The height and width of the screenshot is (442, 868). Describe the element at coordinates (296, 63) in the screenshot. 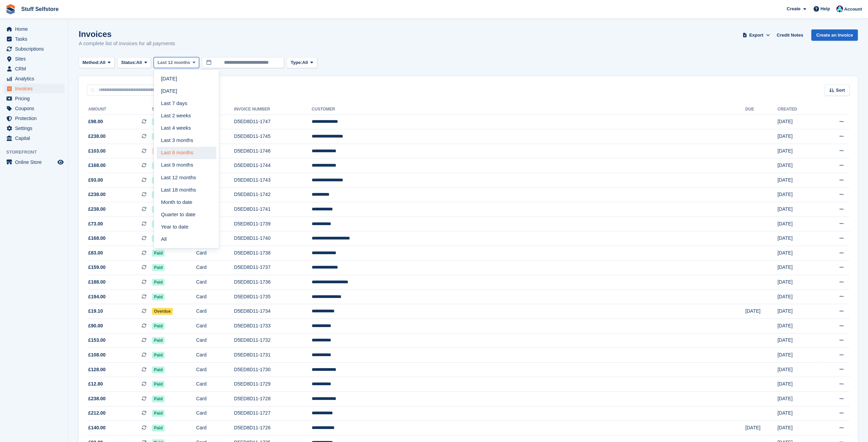

I see `span: Type:` at that location.